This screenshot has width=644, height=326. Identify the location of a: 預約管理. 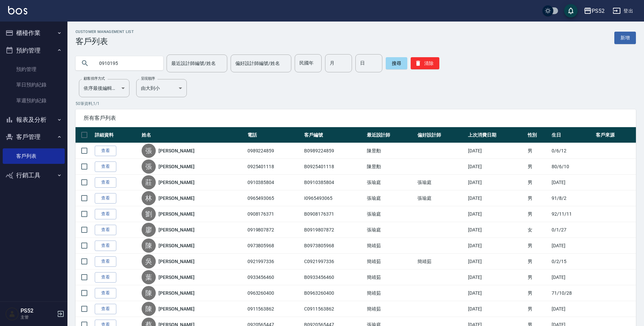
(34, 69).